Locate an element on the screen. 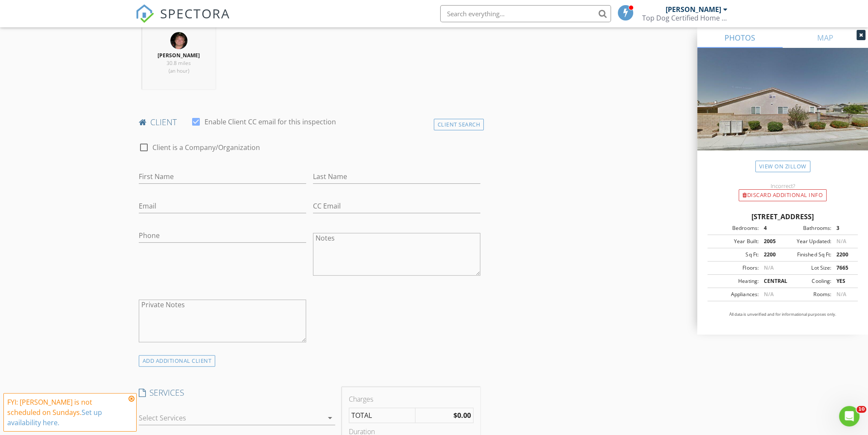 The width and height of the screenshot is (868, 435). span: SPECTORA is located at coordinates (195, 14).